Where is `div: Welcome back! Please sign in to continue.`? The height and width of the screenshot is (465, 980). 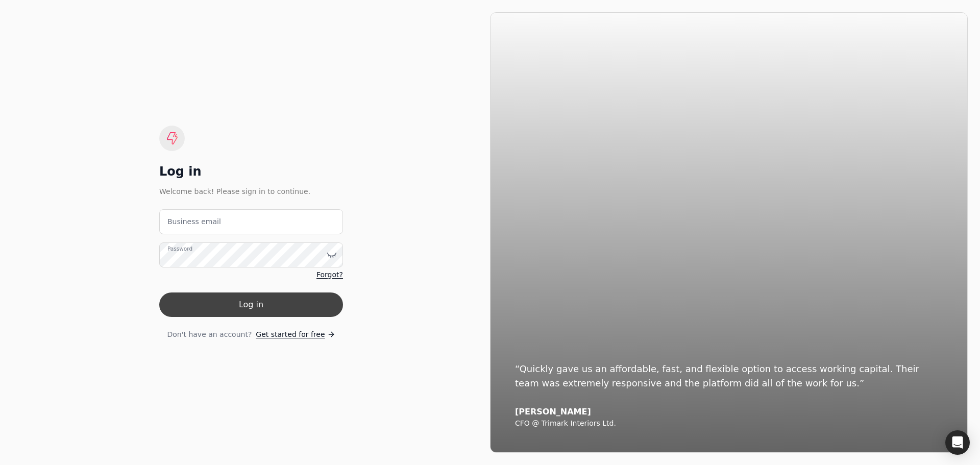
div: Welcome back! Please sign in to continue. is located at coordinates (251, 192).